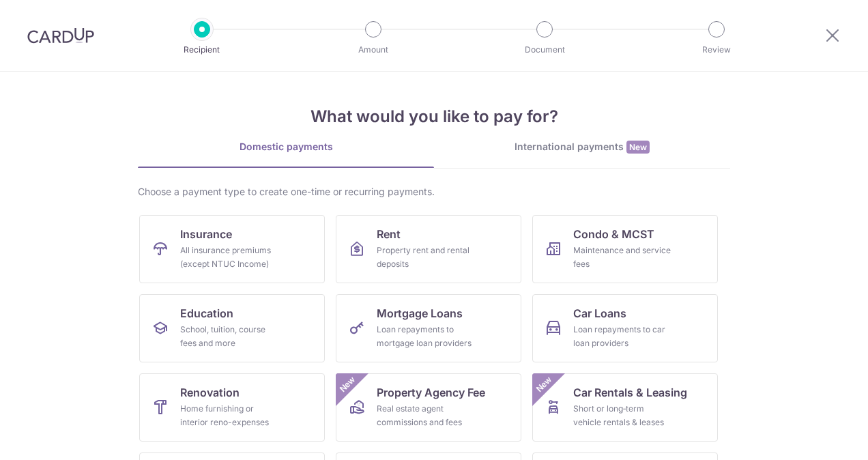  I want to click on div: Loan repayments to mortgage loan providers, so click(426, 336).